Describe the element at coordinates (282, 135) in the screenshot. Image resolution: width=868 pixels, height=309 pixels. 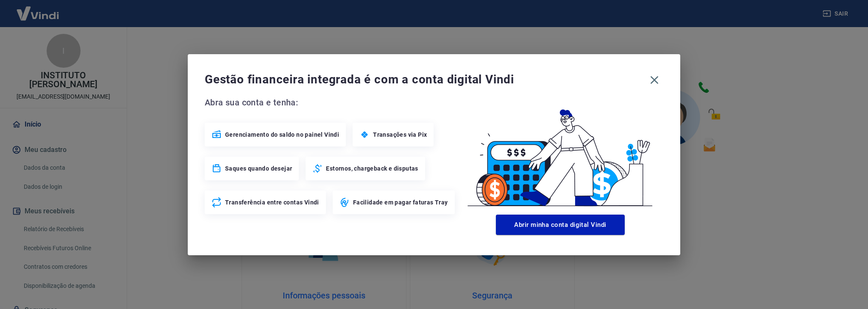
I see `span: Gerenciamento do saldo no painel Vindi` at that location.